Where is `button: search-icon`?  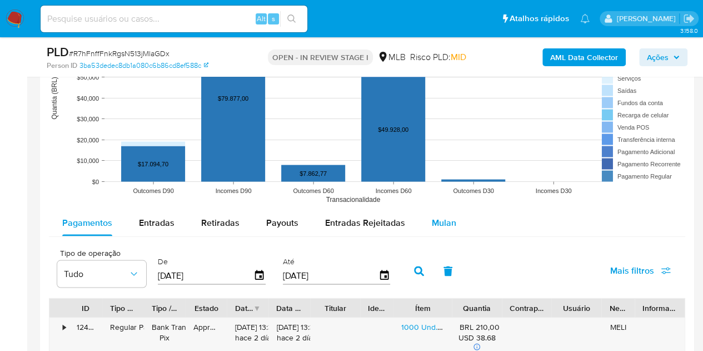 button: search-icon is located at coordinates (291, 19).